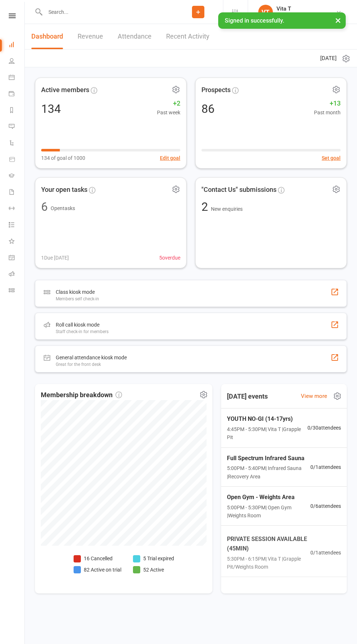 The height and width of the screenshot is (644, 357). Describe the element at coordinates (268, 473) in the screenshot. I see `span: 5:00PM - 5:40PM | Infrared Sauna | Recovery Area` at that location.